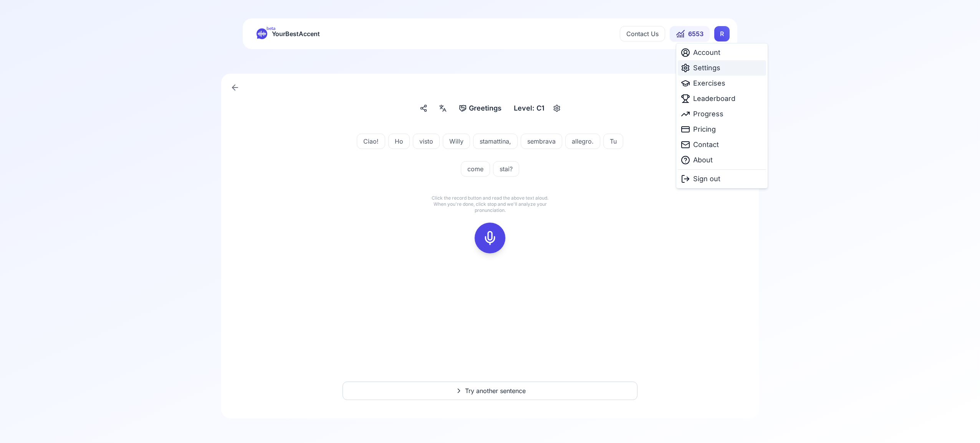 The image size is (980, 443). I want to click on span: Account, so click(707, 53).